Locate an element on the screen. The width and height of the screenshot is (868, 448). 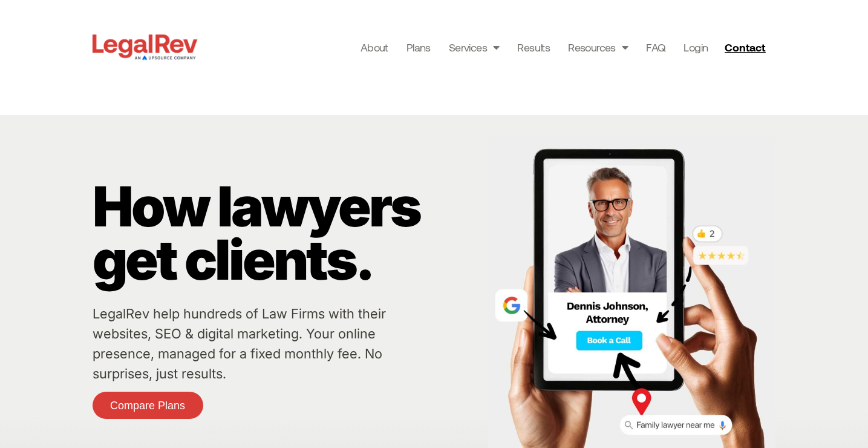
a: LegalRev help hundreds of Law Firms with their websites, SEO & digital marketing. Your online pre... is located at coordinates (239, 343).